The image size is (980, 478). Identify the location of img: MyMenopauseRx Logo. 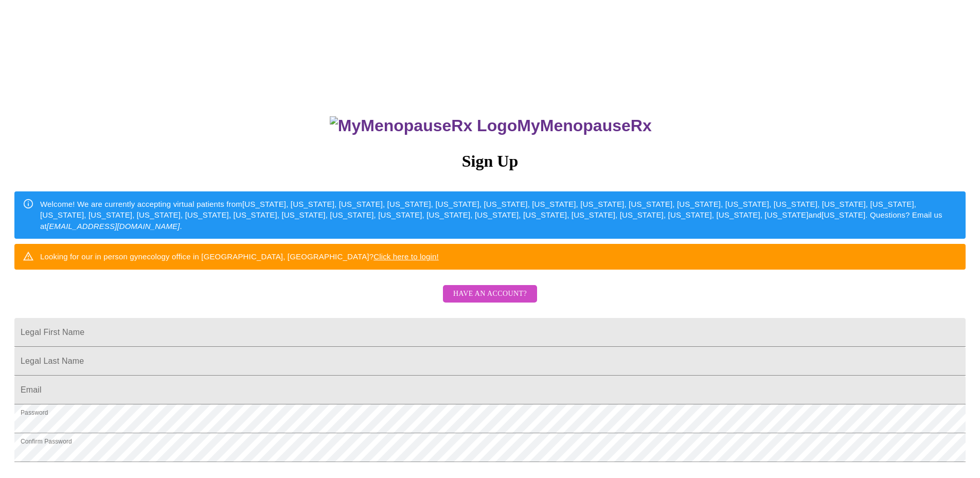
(424, 125).